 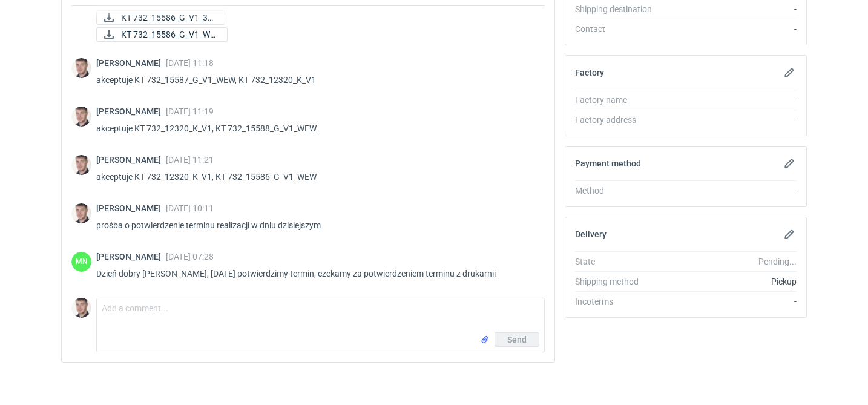 What do you see at coordinates (161, 18) in the screenshot?
I see `a: KT 732_15586_G_V1_3D...` at bounding box center [161, 18].